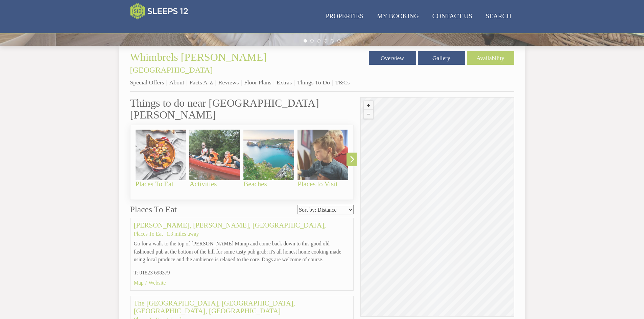 This screenshot has width=644, height=319. What do you see at coordinates (147, 82) in the screenshot?
I see `a: Special Offers` at bounding box center [147, 82].